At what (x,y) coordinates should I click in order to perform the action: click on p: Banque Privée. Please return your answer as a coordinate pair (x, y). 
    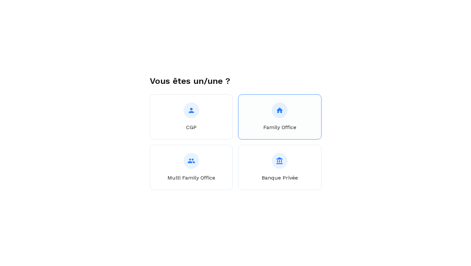
    Looking at the image, I should click on (280, 178).